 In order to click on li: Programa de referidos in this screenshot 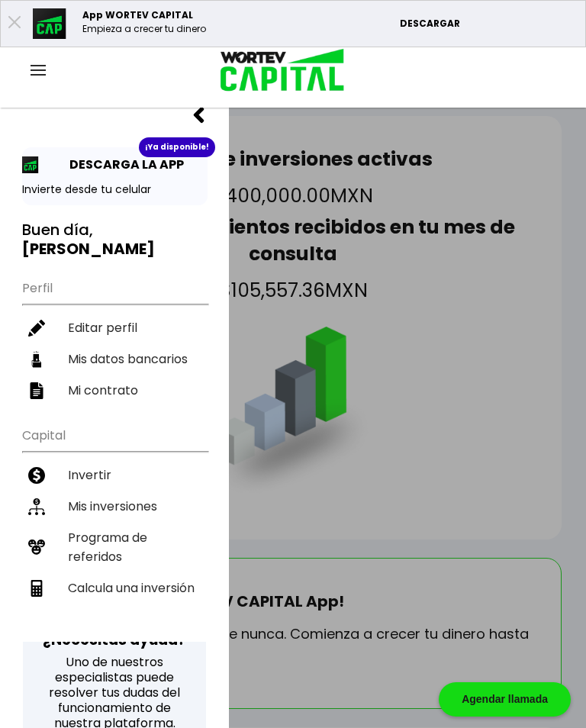, I will do `click(114, 547)`.